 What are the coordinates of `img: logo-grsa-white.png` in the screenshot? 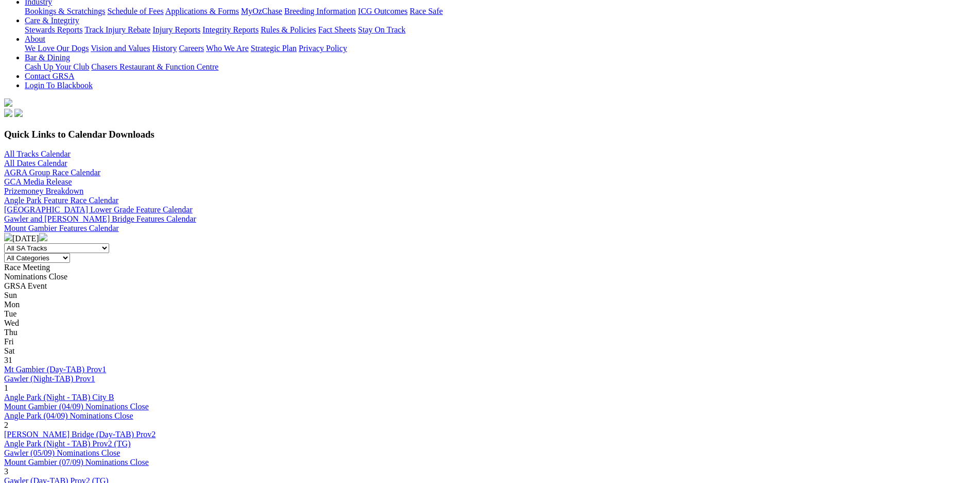 It's located at (9, 103).